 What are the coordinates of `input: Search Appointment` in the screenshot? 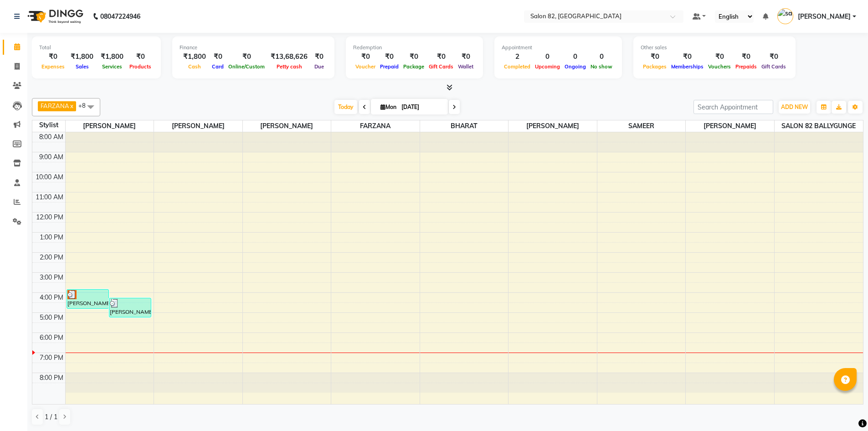 It's located at (733, 107).